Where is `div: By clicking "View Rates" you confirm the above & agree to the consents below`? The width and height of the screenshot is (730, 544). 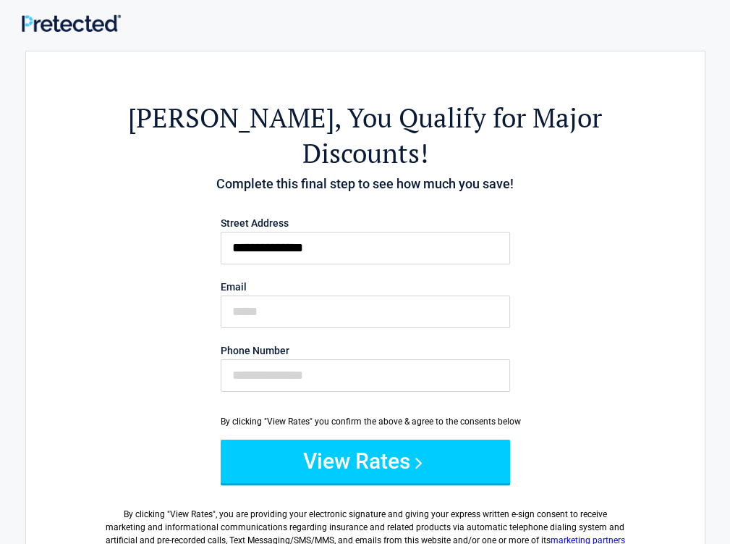 div: By clicking "View Rates" you confirm the above & agree to the consents below is located at coordinates (366, 421).